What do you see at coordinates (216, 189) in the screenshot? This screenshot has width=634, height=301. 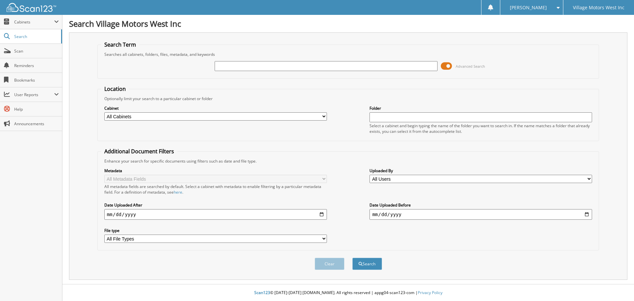 I see `div: All metadata fields are searched by default. Select a cabinet with metadata to enable filtering b...` at bounding box center [216, 189].